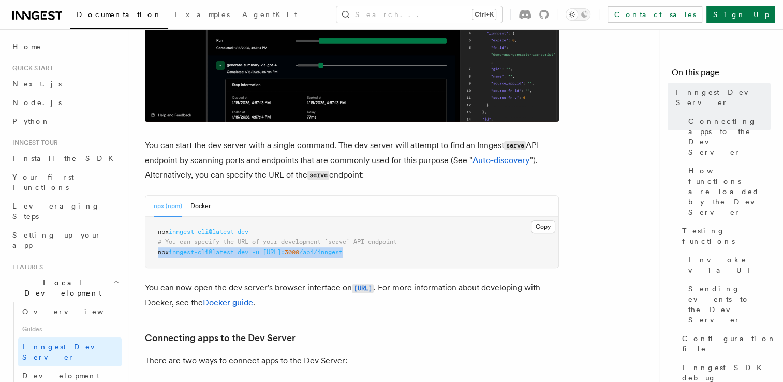 This screenshot has width=783, height=382. Describe the element at coordinates (740, 14) in the screenshot. I see `a: Sign Up` at that location.